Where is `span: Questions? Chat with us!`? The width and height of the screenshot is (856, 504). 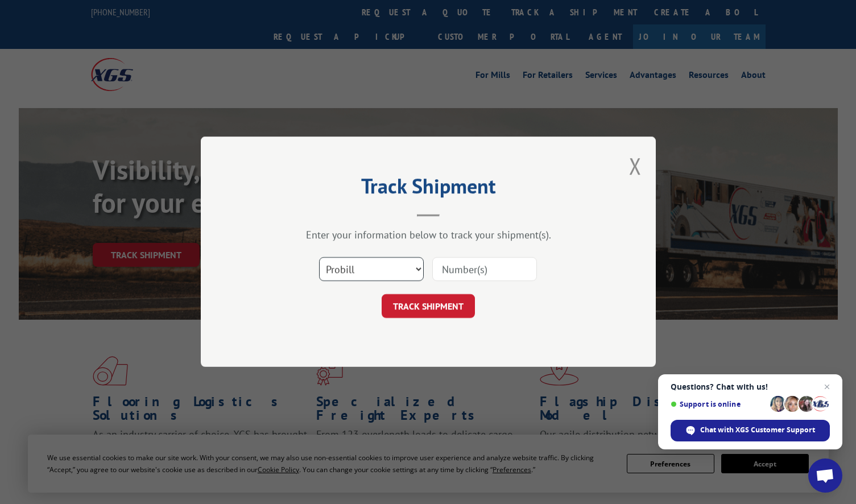 span: Questions? Chat with us! is located at coordinates (750, 387).